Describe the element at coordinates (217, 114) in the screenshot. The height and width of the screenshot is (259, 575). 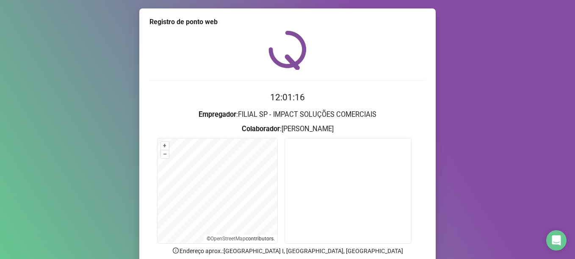
I see `strong: Empregador` at that location.